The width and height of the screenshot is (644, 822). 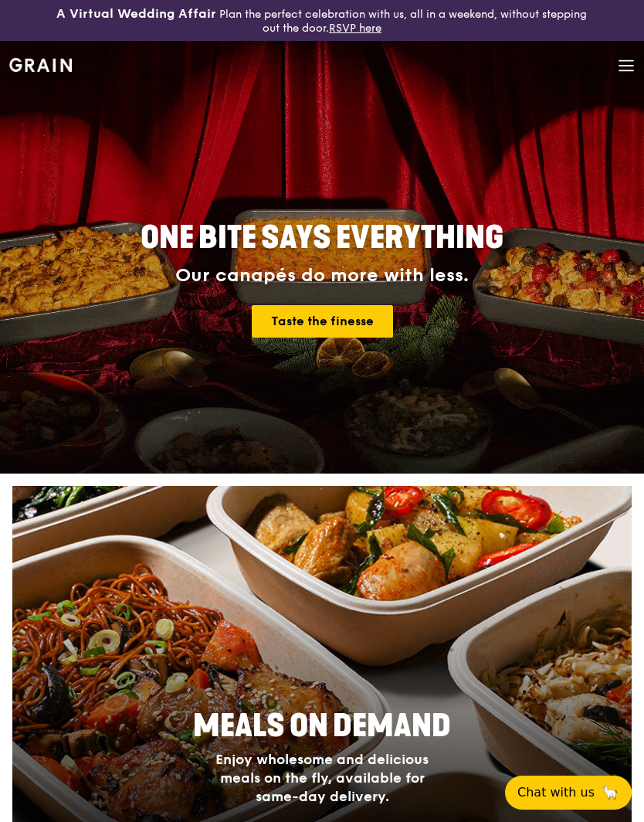 I want to click on img: Grain, so click(x=41, y=65).